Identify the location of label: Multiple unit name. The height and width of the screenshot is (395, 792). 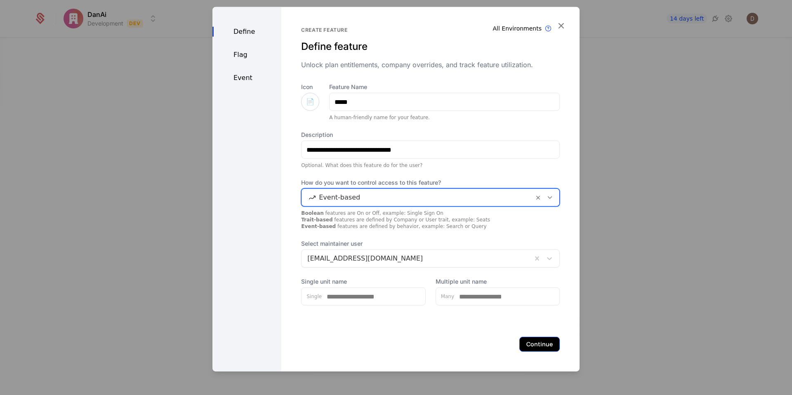
(498, 282).